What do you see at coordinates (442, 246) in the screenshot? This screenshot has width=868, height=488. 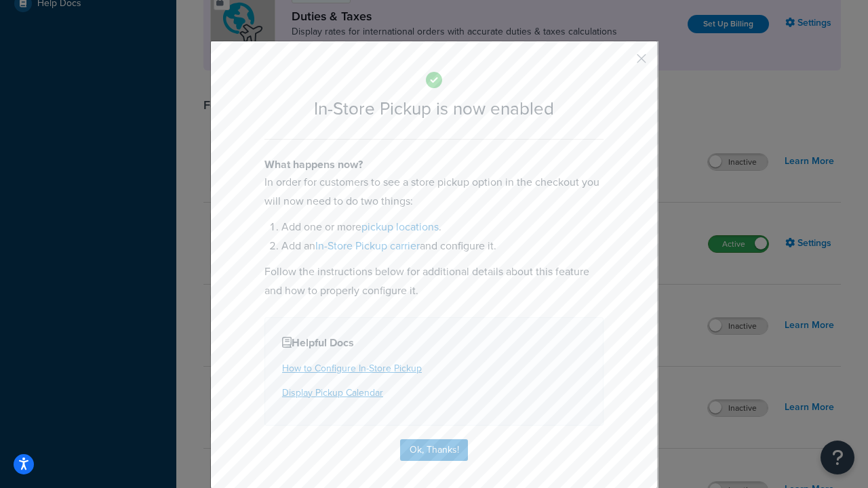 I see `li: Add an and configure it.` at bounding box center [442, 246].